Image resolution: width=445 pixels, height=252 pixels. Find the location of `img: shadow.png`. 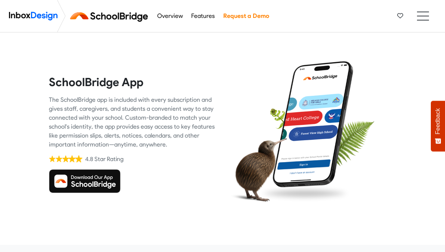

img: shadow.png is located at coordinates (304, 194).